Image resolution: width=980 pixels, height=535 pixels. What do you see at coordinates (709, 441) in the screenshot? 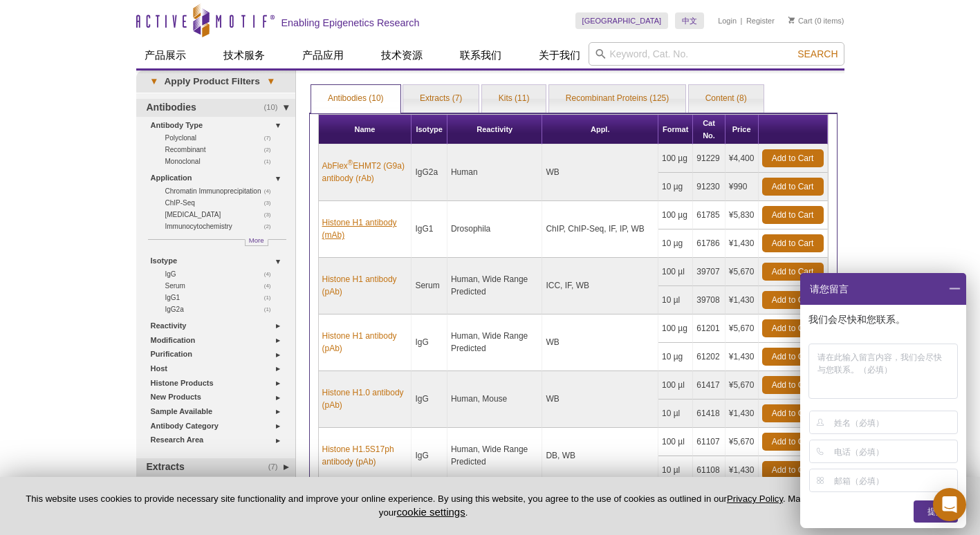
I see `td: 61107` at bounding box center [709, 441].